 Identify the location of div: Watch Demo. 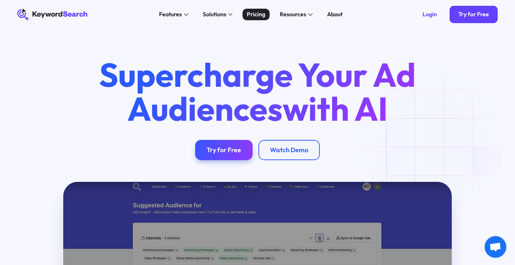
(289, 150).